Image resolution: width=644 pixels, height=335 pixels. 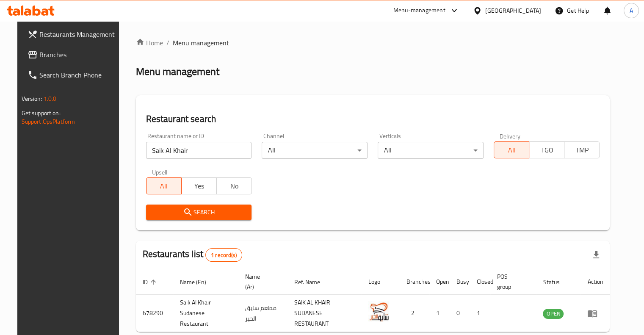 What do you see at coordinates (199, 212) in the screenshot?
I see `button: Search` at bounding box center [199, 212].